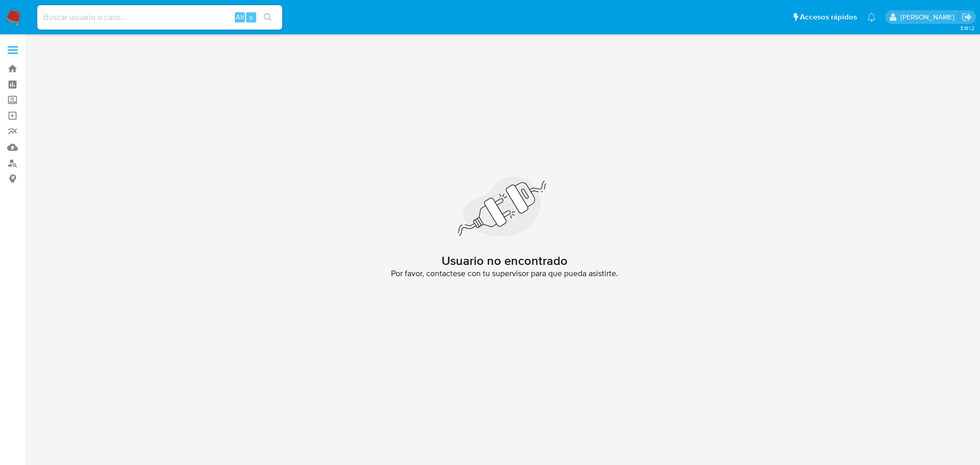 This screenshot has height=465, width=980. I want to click on input: Buscar usuario o caso..., so click(160, 17).